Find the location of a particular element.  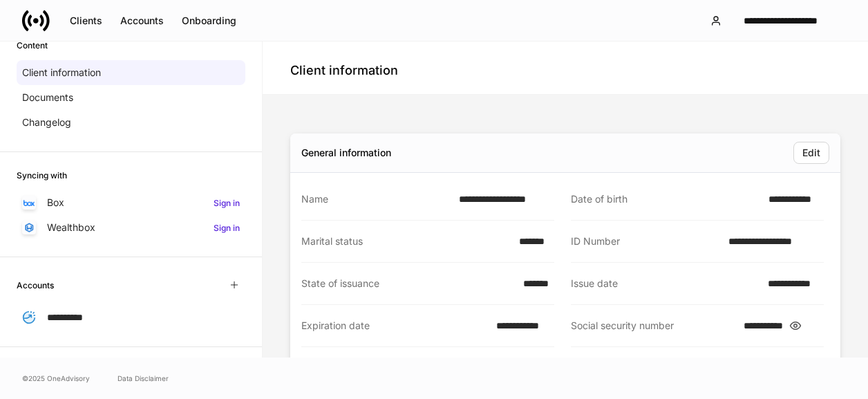

button: Clients is located at coordinates (86, 21).